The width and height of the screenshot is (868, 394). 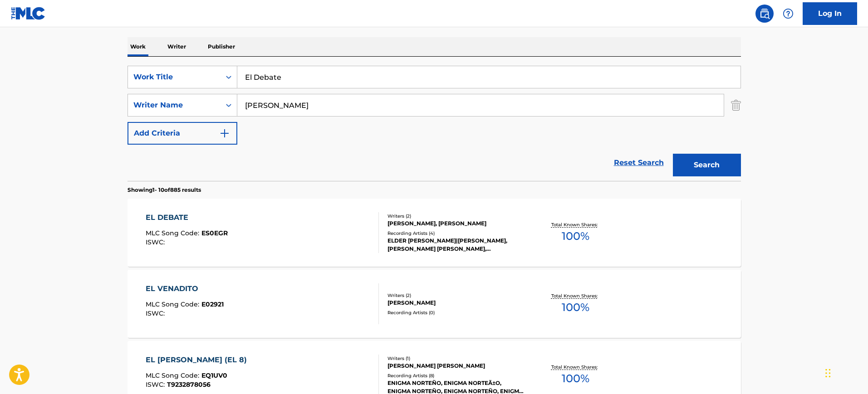 I want to click on img: help, so click(x=787, y=13).